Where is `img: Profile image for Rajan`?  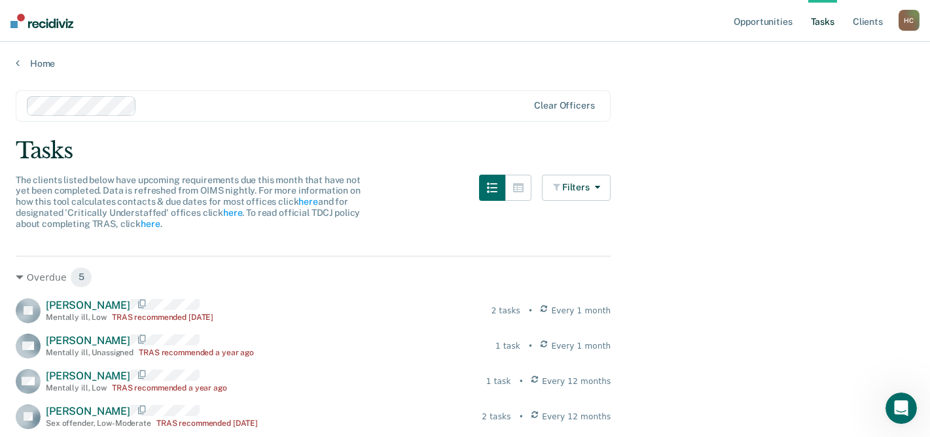 img: Profile image for Rajan is located at coordinates (141, 34).